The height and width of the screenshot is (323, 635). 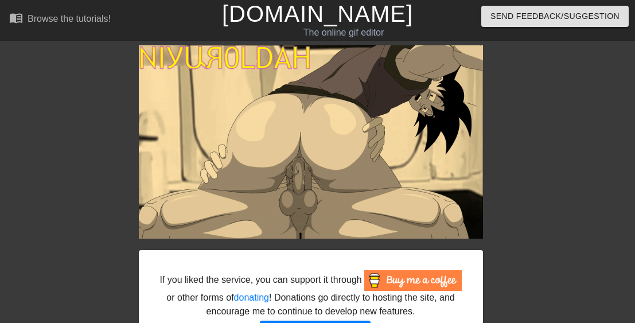 I want to click on button: Send Feedback/Suggestion, so click(x=555, y=16).